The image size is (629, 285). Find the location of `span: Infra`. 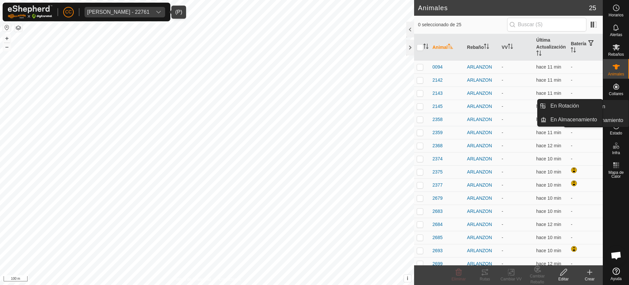

span: Infra is located at coordinates (616, 153).